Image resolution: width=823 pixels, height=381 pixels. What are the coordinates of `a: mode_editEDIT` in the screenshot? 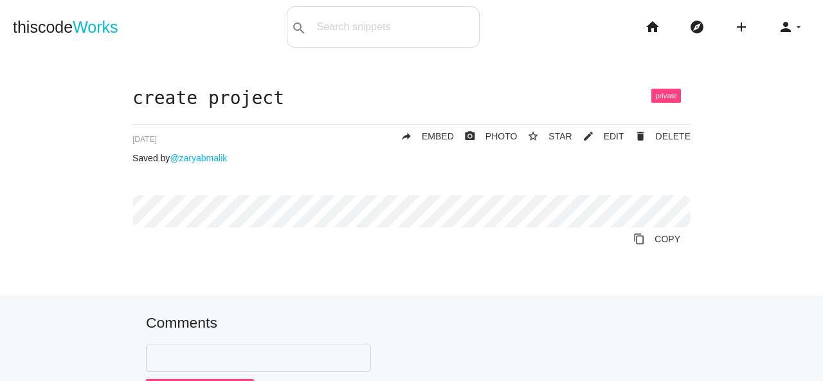 It's located at (598, 136).